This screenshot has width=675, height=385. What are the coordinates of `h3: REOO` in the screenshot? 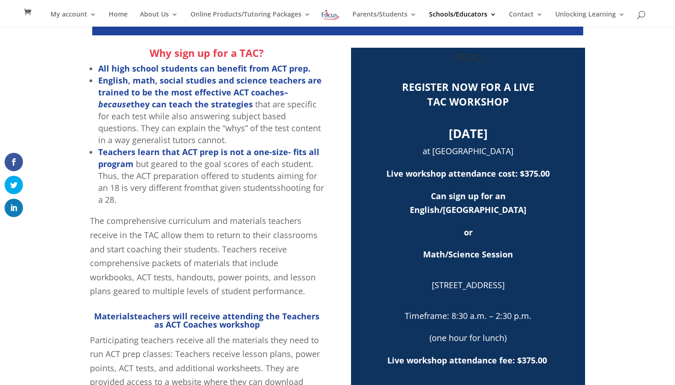 It's located at (468, 60).